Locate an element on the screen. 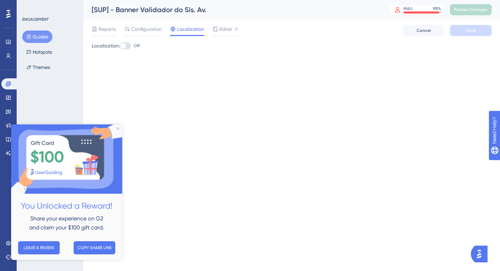  span: Off is located at coordinates (136, 46).